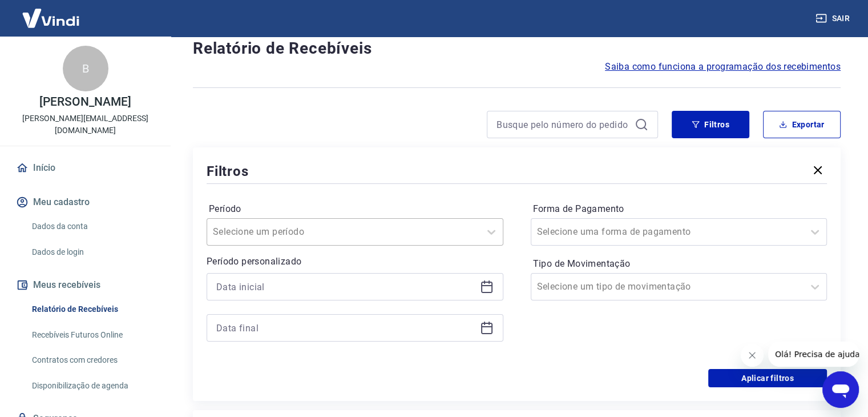  What do you see at coordinates (723, 67) in the screenshot?
I see `span: Saiba como funciona a programação dos recebimentos` at bounding box center [723, 67].